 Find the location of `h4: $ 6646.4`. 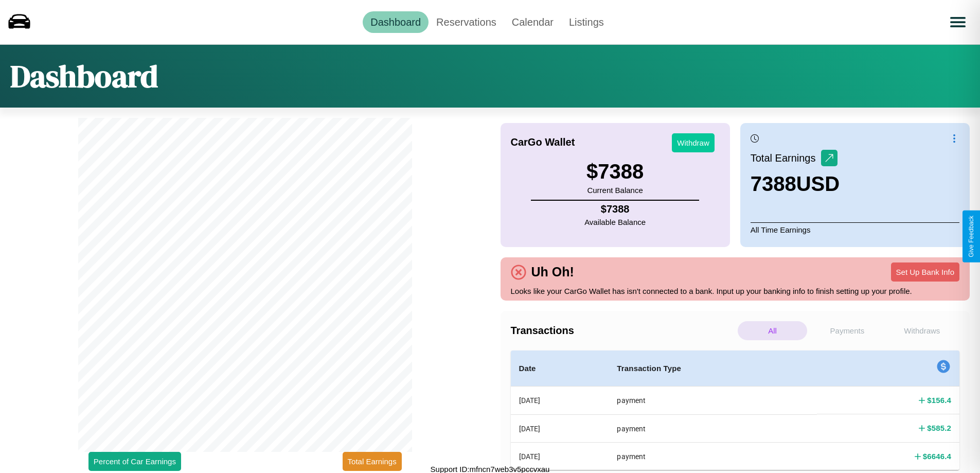

h4: $ 6646.4 is located at coordinates (937, 456).